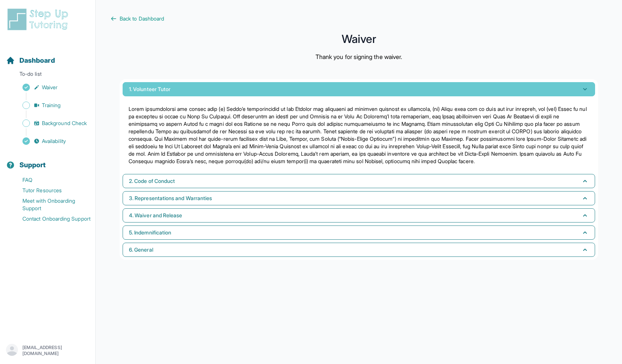 The height and width of the screenshot is (364, 622). Describe the element at coordinates (152, 181) in the screenshot. I see `span: 2. Code of Conduct` at that location.